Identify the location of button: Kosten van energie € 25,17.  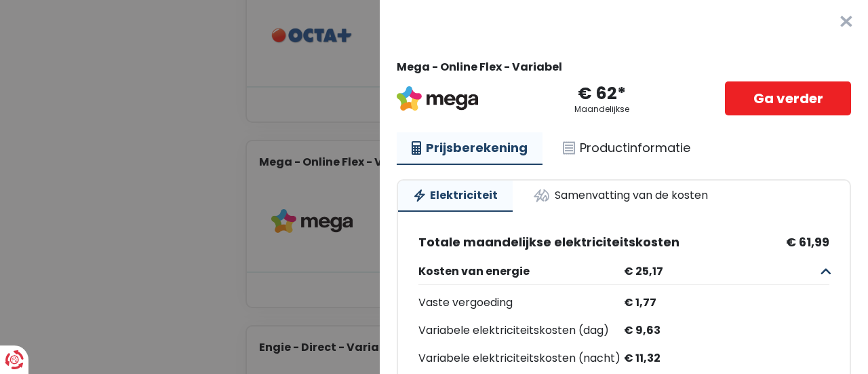
(624, 271).